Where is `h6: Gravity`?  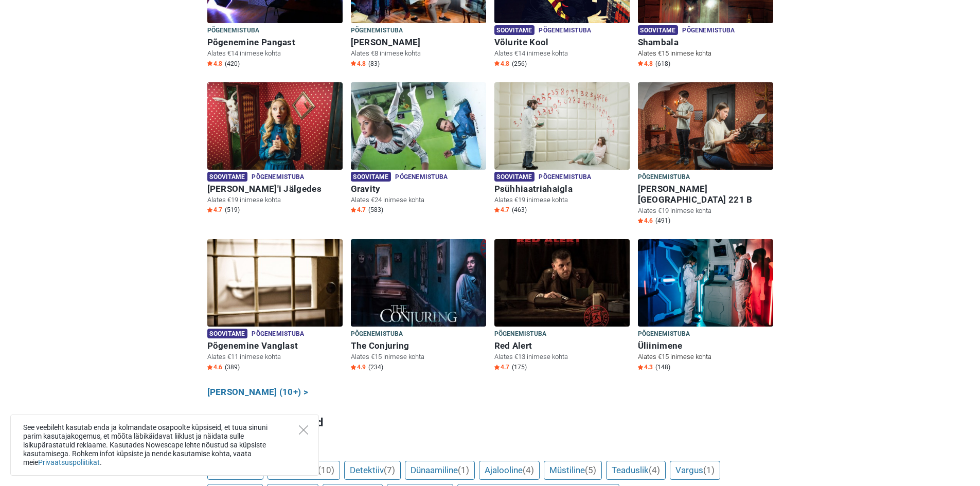
h6: Gravity is located at coordinates (418, 189).